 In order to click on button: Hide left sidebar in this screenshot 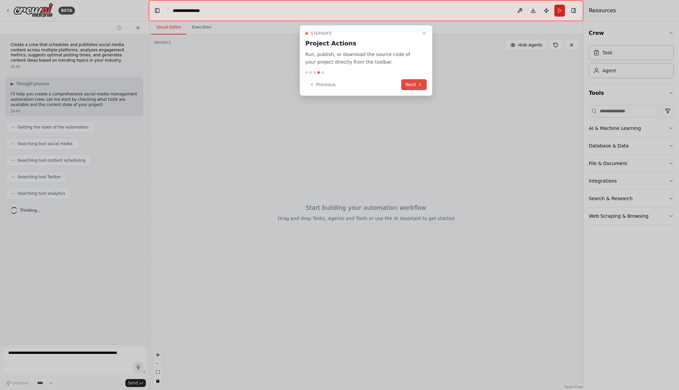, I will do `click(157, 11)`.